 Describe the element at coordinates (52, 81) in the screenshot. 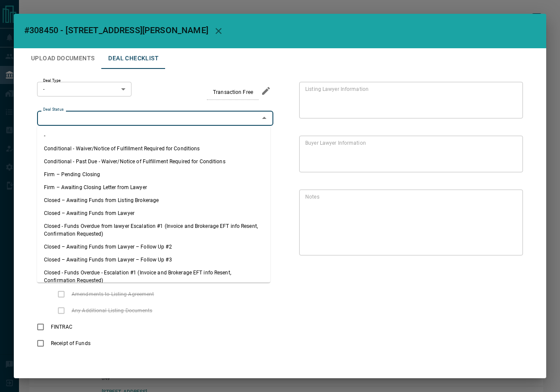

I see `label: Deal Type` at that location.